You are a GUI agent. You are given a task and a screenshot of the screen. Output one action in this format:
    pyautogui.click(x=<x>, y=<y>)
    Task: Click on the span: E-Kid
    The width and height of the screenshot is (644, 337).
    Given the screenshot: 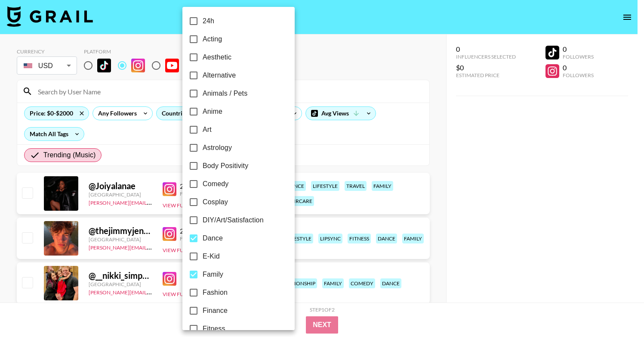 What is the action you would take?
    pyautogui.click(x=211, y=256)
    